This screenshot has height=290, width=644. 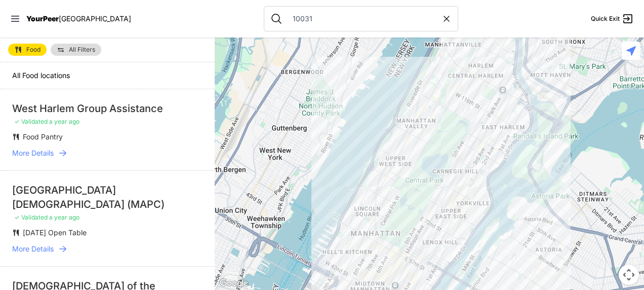 I want to click on a: Food, so click(x=27, y=50).